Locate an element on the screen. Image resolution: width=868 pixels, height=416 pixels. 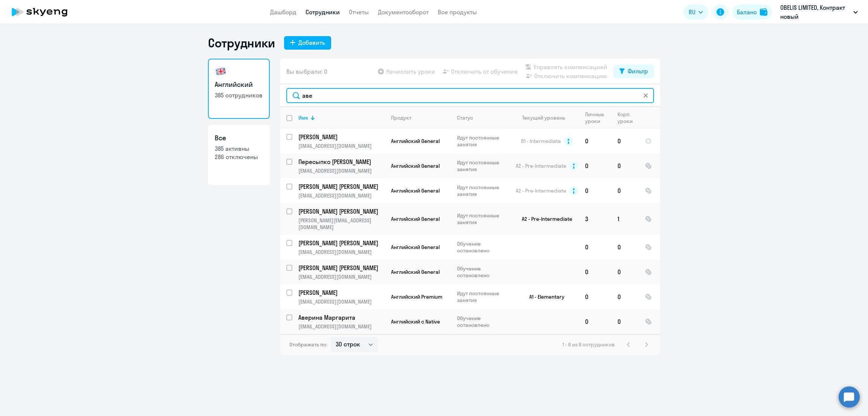
a: Отчеты is located at coordinates (359, 12).